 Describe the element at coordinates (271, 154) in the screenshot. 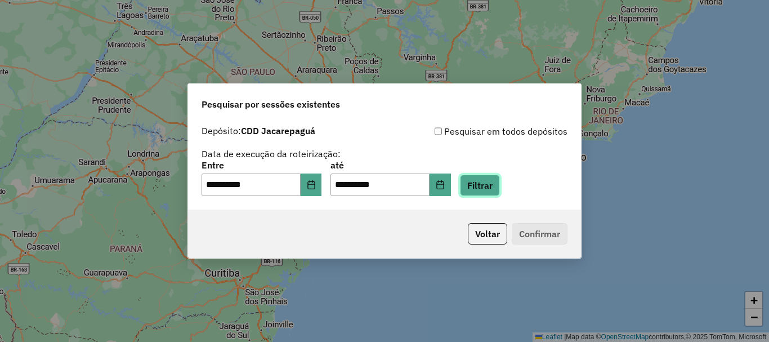

I see `label: Data de execução da roteirização:` at that location.